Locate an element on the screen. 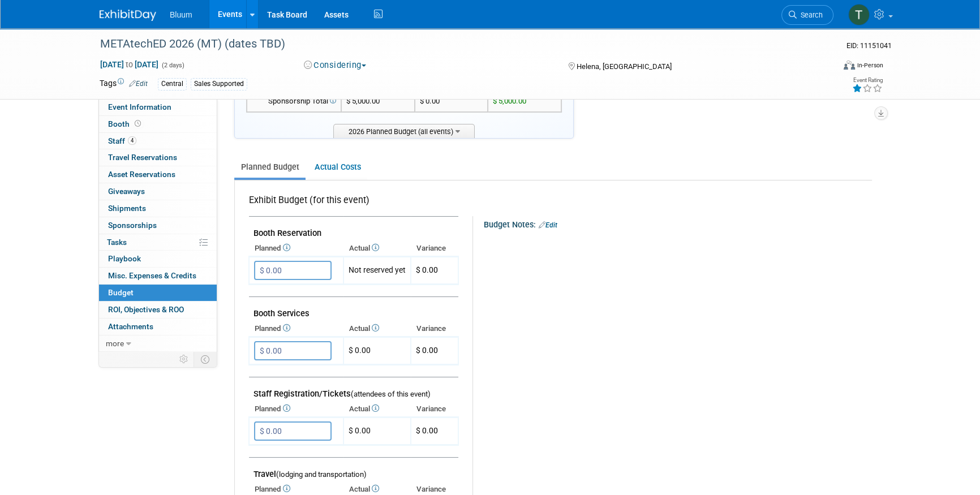 The image size is (980, 495). a: ROI, Objectives & ROO is located at coordinates (158, 310).